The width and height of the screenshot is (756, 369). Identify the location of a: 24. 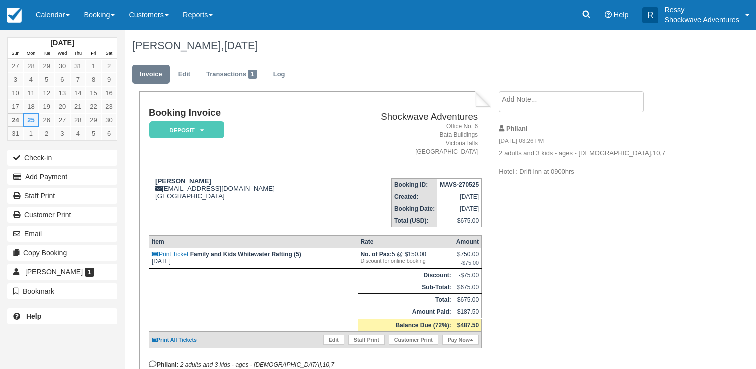
(15, 120).